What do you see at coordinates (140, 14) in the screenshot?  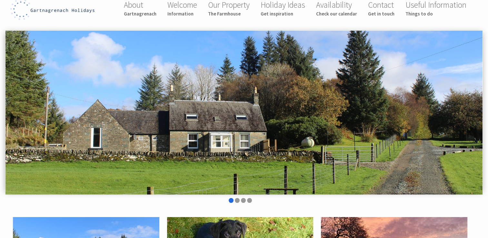 I see `small: Gartnagrenach` at bounding box center [140, 14].